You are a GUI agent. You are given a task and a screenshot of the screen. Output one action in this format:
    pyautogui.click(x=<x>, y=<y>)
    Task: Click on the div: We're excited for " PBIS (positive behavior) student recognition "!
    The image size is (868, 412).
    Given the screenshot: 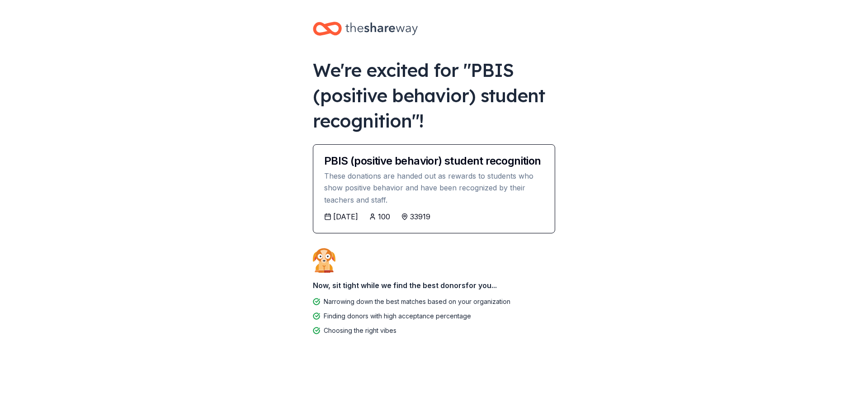 What is the action you would take?
    pyautogui.click(x=434, y=95)
    